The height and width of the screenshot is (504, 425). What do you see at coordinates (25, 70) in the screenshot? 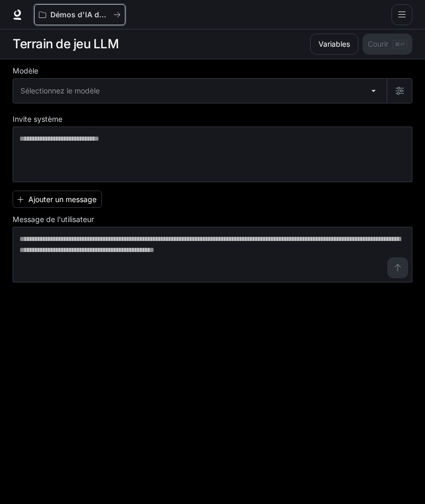
I see `font: Modèle` at bounding box center [25, 70].